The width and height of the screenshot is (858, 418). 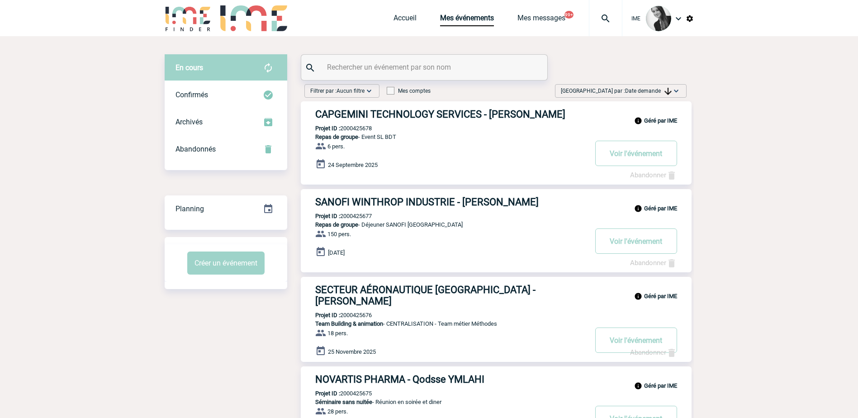 I want to click on a: Accueil, so click(x=405, y=20).